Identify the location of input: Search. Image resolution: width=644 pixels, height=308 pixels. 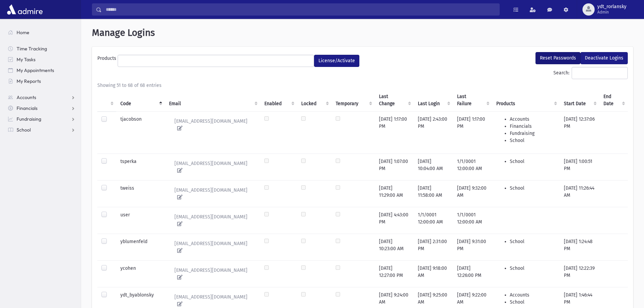
(301, 9).